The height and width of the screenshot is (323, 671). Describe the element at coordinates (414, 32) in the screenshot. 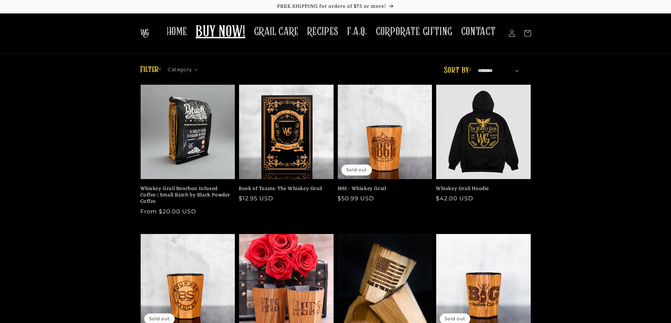

I see `a: CORPORATE GIFTING` at that location.